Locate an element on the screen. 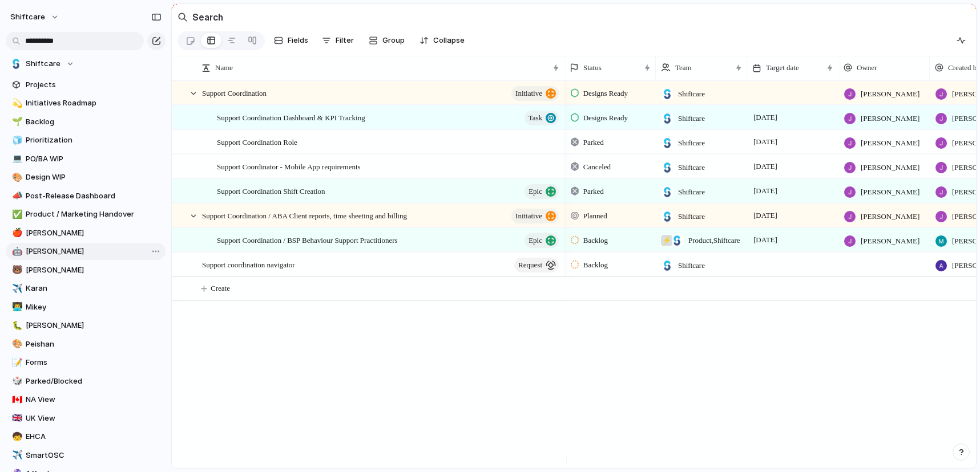  a: 👨‍💻Mikey is located at coordinates (86, 308).